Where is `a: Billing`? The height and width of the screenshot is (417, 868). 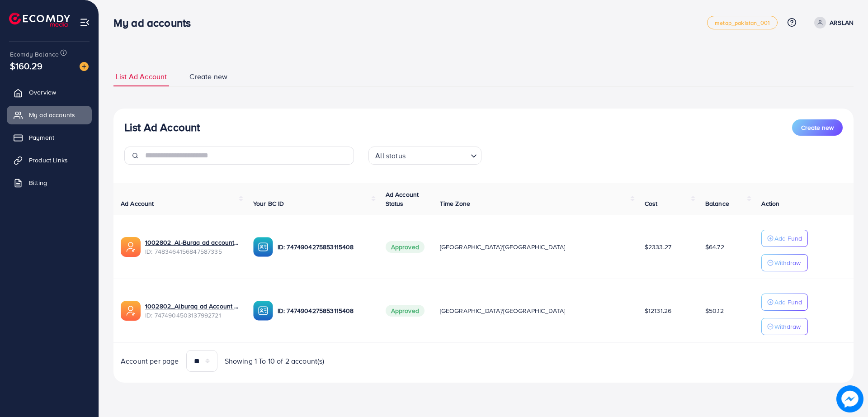
a: Billing is located at coordinates (49, 183).